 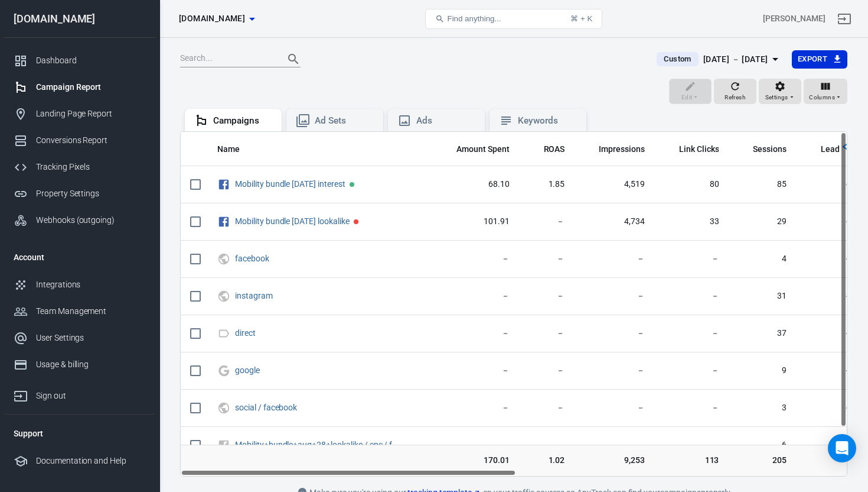 What do you see at coordinates (823, 150) in the screenshot?
I see `span: Lead` at bounding box center [823, 150].